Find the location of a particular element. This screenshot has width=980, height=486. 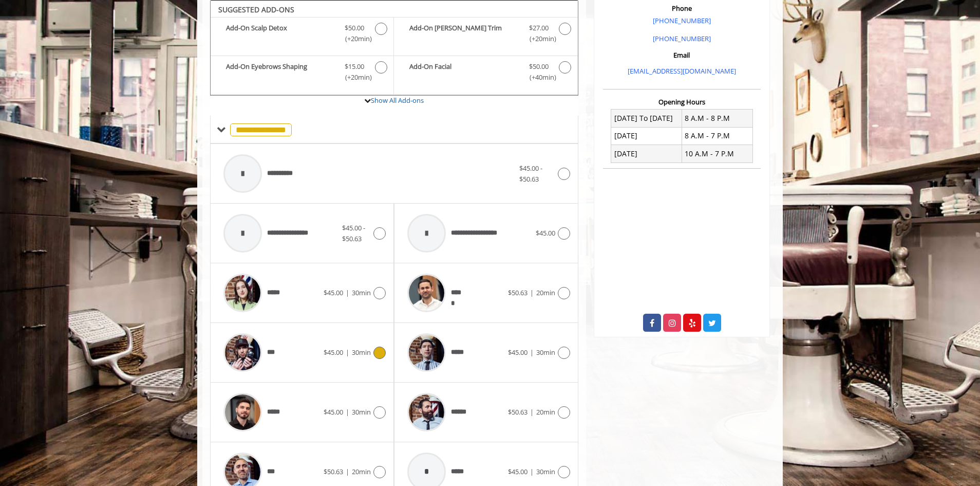

a: Show All Add-ons is located at coordinates (397, 100).